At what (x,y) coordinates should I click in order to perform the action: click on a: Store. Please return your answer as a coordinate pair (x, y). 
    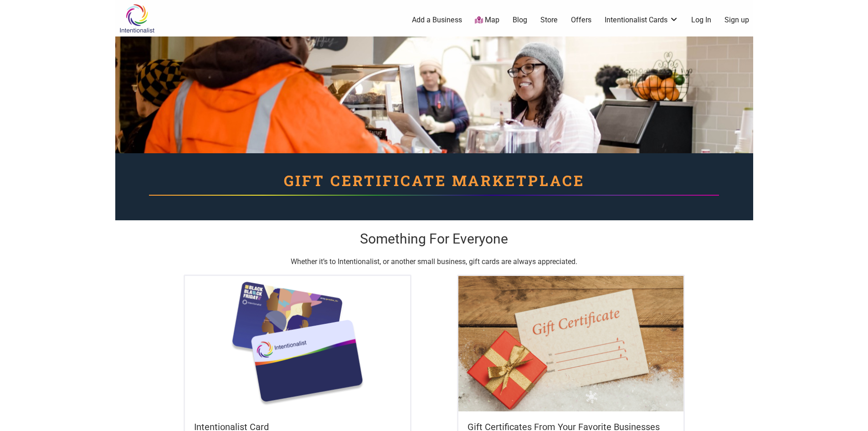
    Looking at the image, I should click on (549, 20).